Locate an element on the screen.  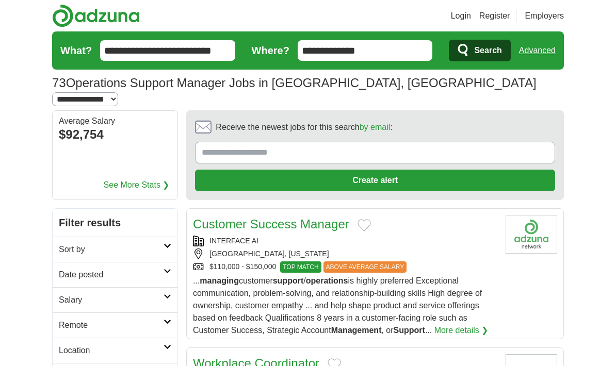
span: 73 is located at coordinates (59, 83).